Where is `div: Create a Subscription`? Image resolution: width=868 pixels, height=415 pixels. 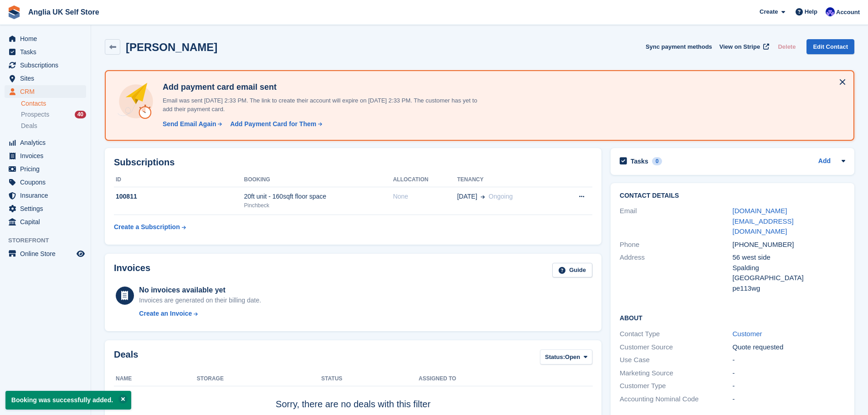
div: Create a Subscription is located at coordinates (147, 227).